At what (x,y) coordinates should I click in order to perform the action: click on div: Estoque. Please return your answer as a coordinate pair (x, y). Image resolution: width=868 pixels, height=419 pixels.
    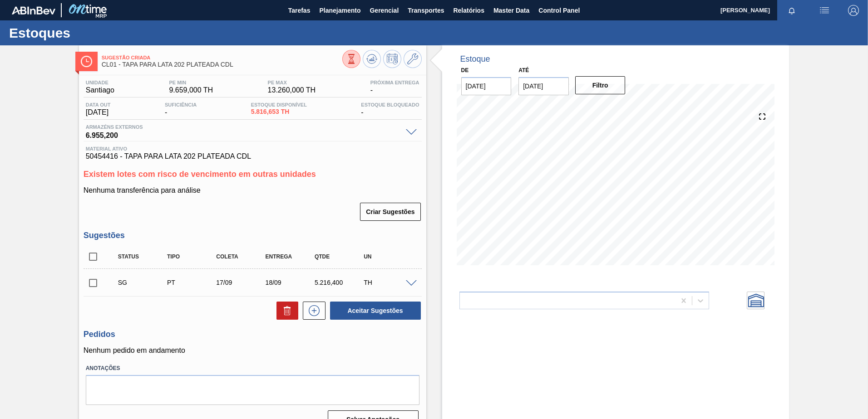
    Looking at the image, I should click on (475, 59).